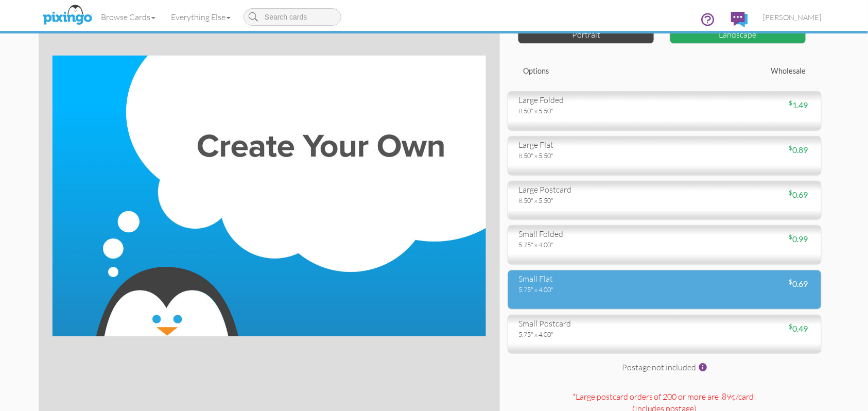 Image resolution: width=868 pixels, height=411 pixels. I want to click on span: 0.49, so click(798, 328).